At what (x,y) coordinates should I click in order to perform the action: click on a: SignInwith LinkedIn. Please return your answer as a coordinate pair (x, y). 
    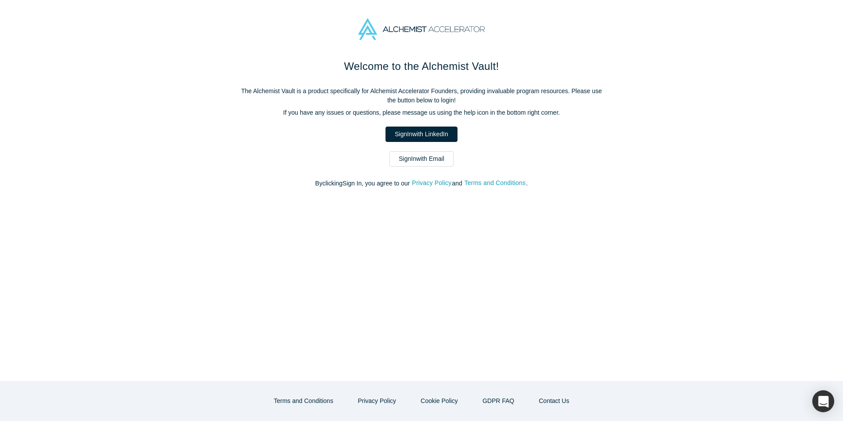
    Looking at the image, I should click on (421, 134).